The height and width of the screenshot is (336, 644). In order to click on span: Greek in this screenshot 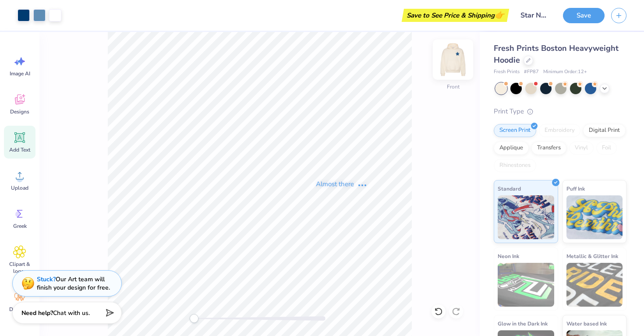, I will do `click(20, 226)`.